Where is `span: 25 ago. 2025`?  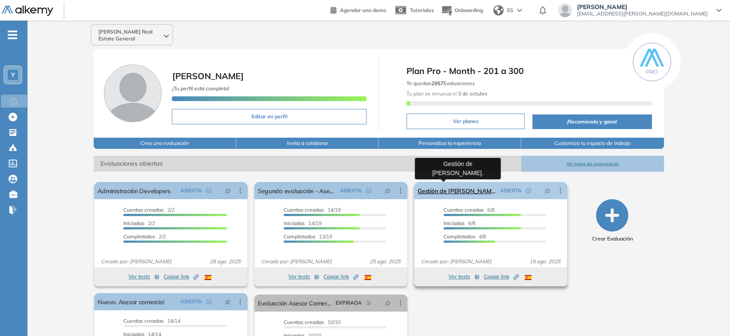
span: 25 ago. 2025 is located at coordinates (385, 261).